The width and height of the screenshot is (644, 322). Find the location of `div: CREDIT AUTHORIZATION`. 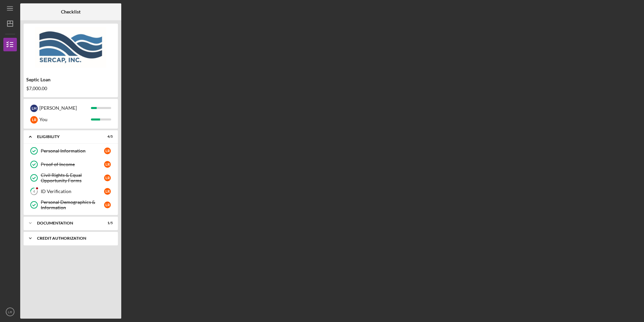

div: CREDIT AUTHORIZATION is located at coordinates (73, 238).